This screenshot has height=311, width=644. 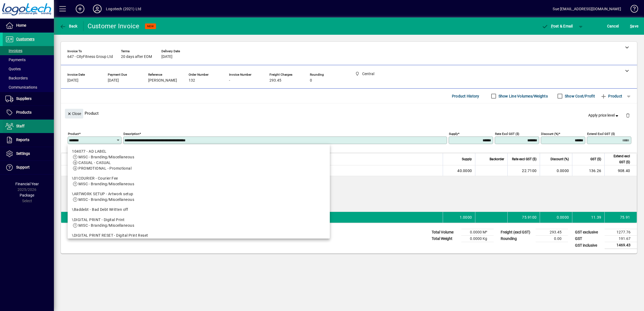 What do you see at coordinates (445, 239) in the screenshot?
I see `td: Total Weight` at bounding box center [445, 239].